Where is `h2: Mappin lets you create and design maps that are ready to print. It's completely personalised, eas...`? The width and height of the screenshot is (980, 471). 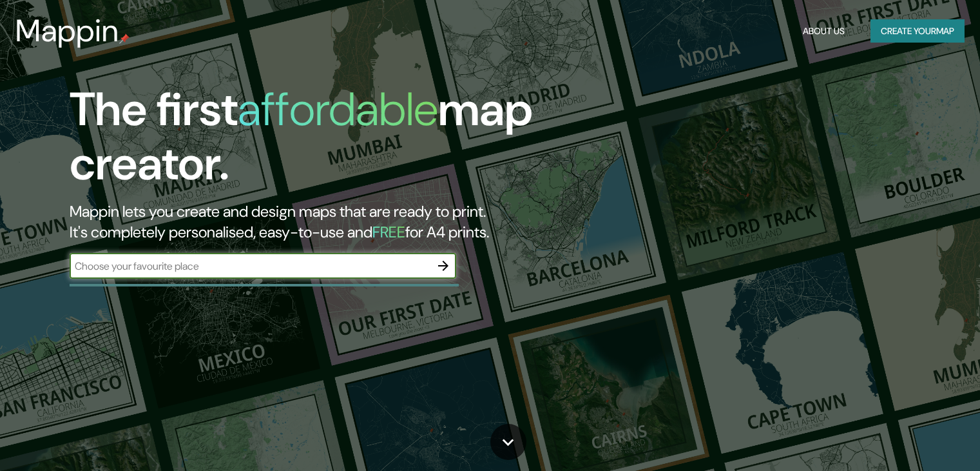
h2: Mappin lets you create and design maps that are ready to print. It's completely personalised, eas... is located at coordinates (315, 222).